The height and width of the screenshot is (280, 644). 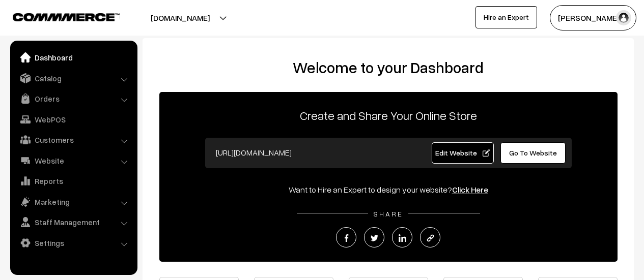 What do you see at coordinates (463, 153) in the screenshot?
I see `a: Edit Website` at bounding box center [463, 153].